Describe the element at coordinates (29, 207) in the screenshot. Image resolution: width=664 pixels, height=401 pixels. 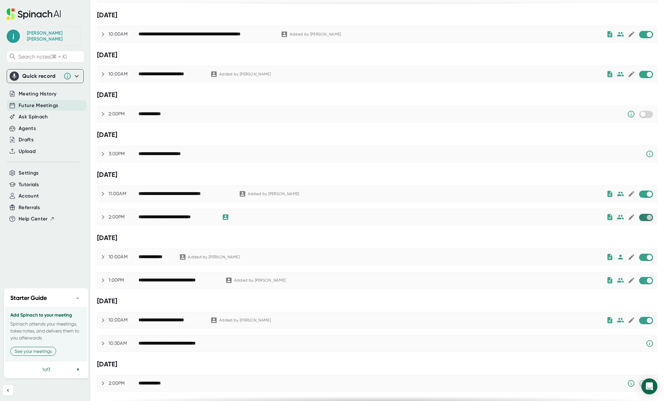
I see `span: Referrals` at that location.